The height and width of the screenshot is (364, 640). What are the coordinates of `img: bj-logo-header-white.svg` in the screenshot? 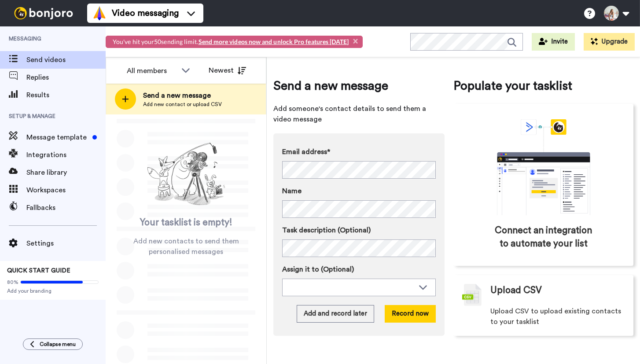 It's located at (44, 13).